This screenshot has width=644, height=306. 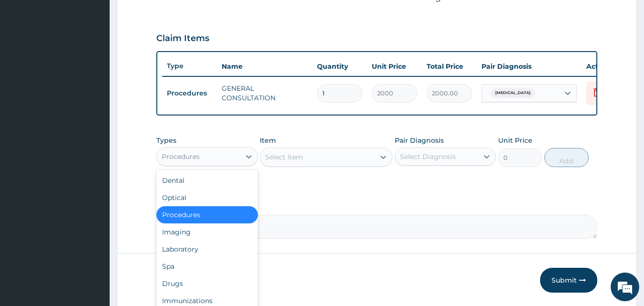 I want to click on img: d_794563401_company_1708531726252_794563401, so click(x=28, y=59).